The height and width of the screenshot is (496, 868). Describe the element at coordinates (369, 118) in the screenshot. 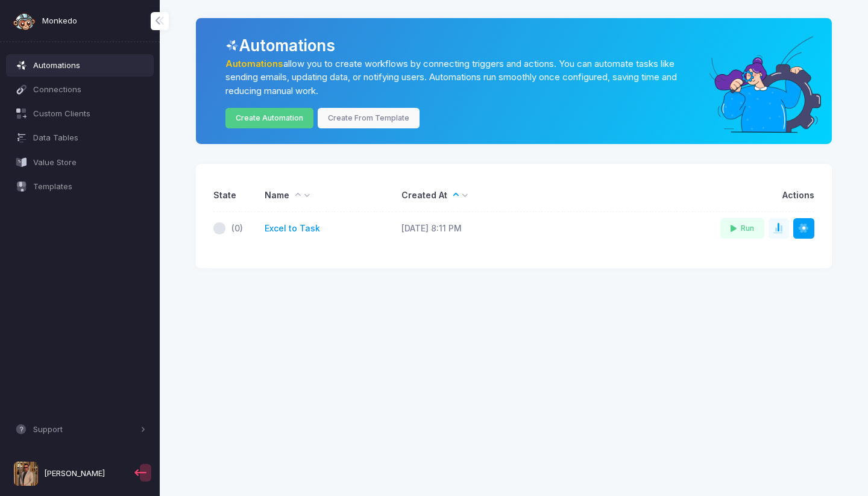

I see `a: Create From Template` at that location.